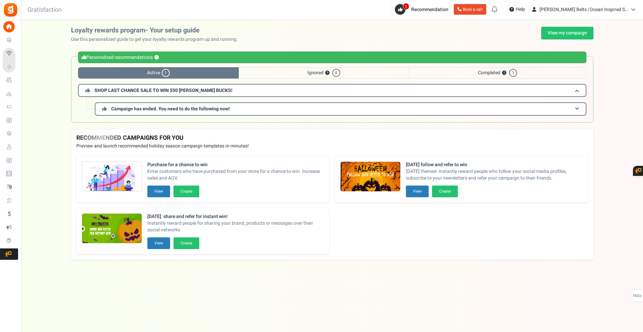 This screenshot has width=643, height=332. Describe the element at coordinates (157, 30) in the screenshot. I see `h2: Loyalty rewards program- Your setup guide` at that location.